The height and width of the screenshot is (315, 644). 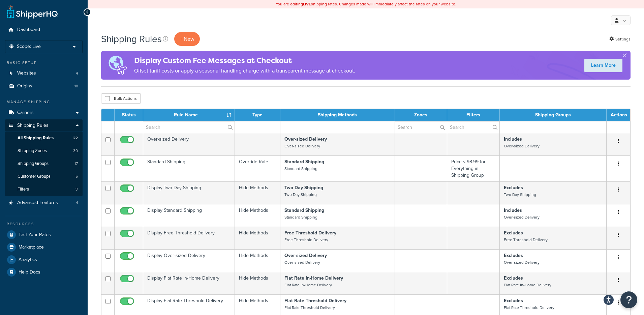 I want to click on span: 4, so click(x=77, y=73).